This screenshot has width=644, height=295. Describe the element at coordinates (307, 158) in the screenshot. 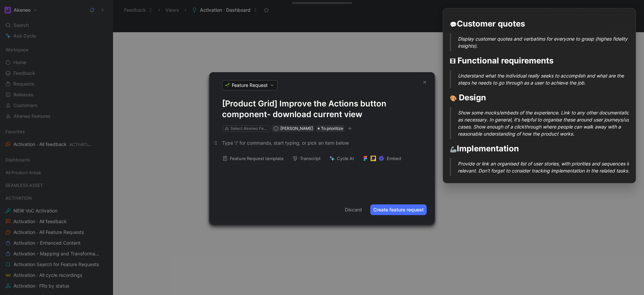

I see `button: Transcript` at that location.